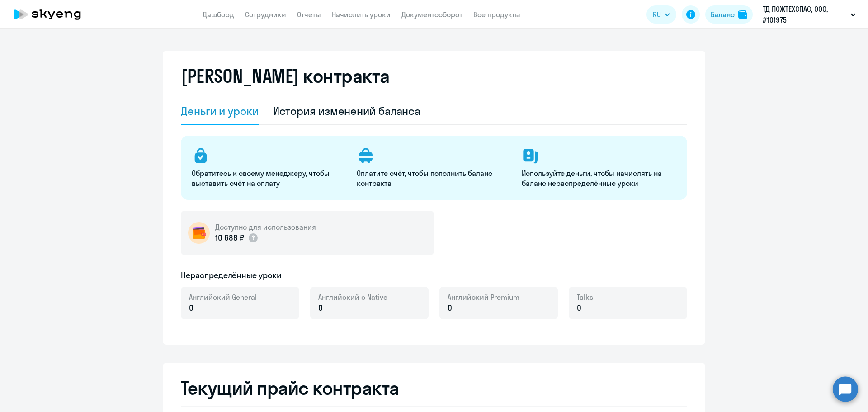 This screenshot has width=868, height=412. What do you see at coordinates (434, 178) in the screenshot?
I see `p: Оплатите счёт, чтобы пополнить баланс контракта` at bounding box center [434, 178].